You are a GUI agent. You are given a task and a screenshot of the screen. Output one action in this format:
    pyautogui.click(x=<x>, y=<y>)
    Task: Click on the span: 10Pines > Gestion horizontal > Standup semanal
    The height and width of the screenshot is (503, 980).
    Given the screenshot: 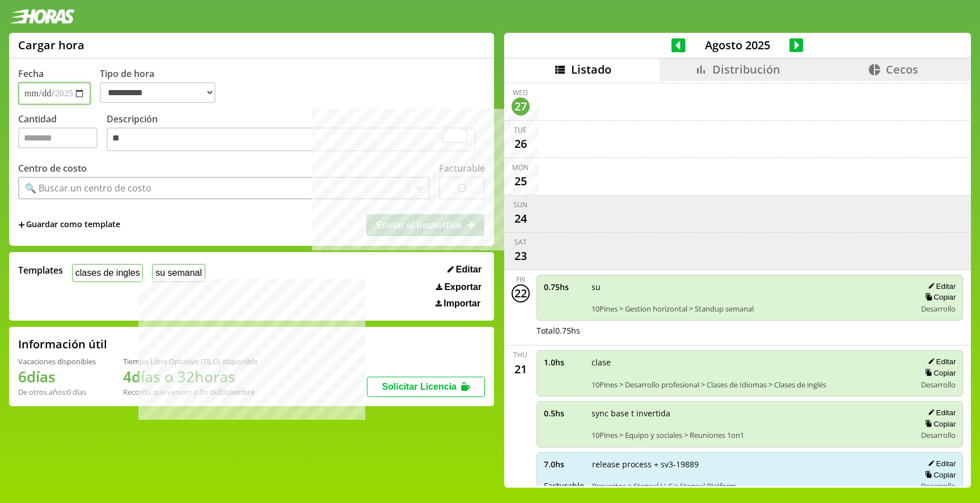 What is the action you would take?
    pyautogui.click(x=750, y=309)
    